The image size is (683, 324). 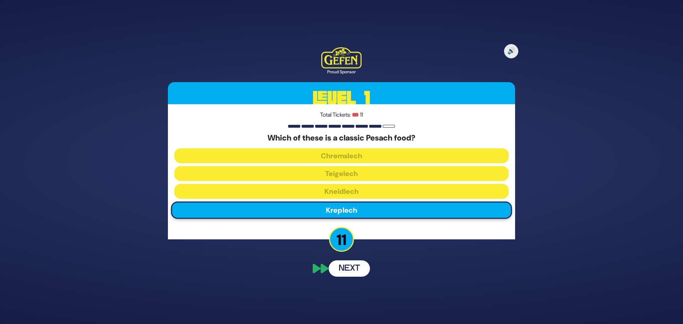 What do you see at coordinates (341, 174) in the screenshot?
I see `button: Teigelech` at bounding box center [341, 174].